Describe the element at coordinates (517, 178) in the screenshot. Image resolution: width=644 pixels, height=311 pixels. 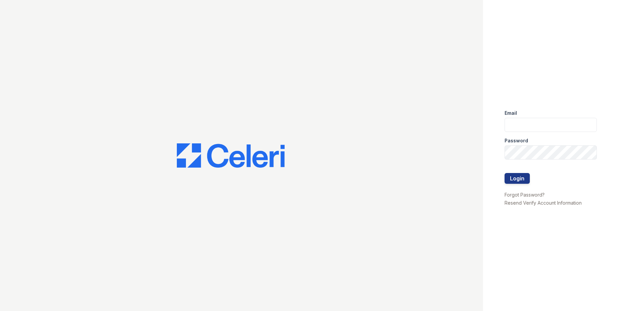
I see `button: Login` at that location.